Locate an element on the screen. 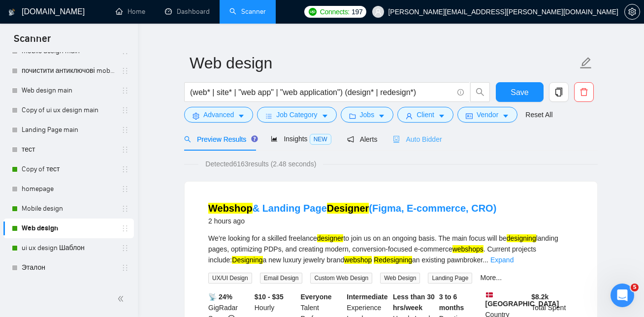 The height and width of the screenshot is (317, 644). span: Custom Web Design is located at coordinates (341, 278).